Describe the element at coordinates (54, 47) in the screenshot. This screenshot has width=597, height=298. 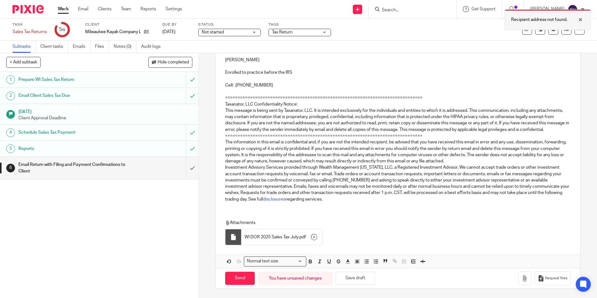
I see `a: Client tasks` at that location.